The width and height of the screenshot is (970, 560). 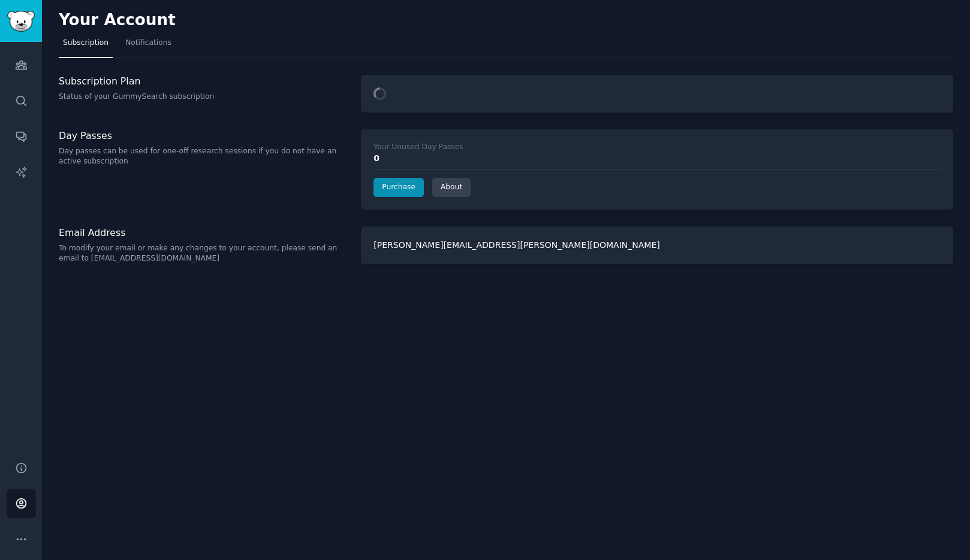 I want to click on img: GummySearch logo, so click(x=21, y=21).